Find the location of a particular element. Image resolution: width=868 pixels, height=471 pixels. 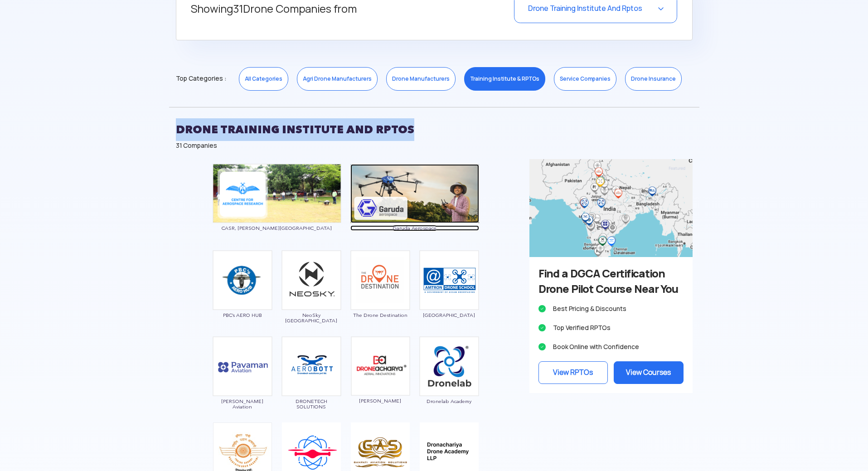

img: ic_dronelab_new.png is located at coordinates (449, 367).